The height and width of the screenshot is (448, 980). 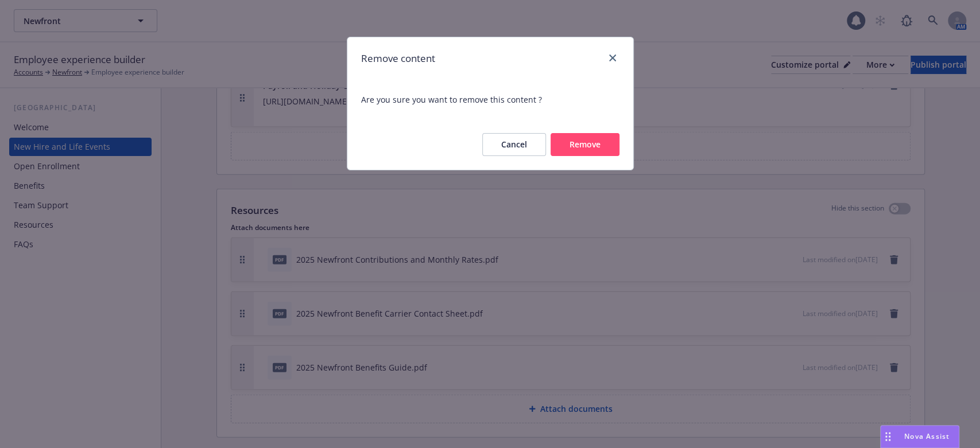 What do you see at coordinates (920, 436) in the screenshot?
I see `button: Nova Assist` at bounding box center [920, 436].